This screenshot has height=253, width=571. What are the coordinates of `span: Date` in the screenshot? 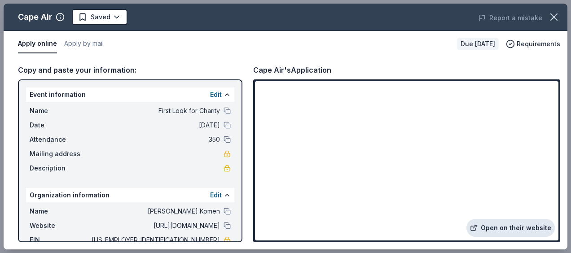 It's located at (60, 125).